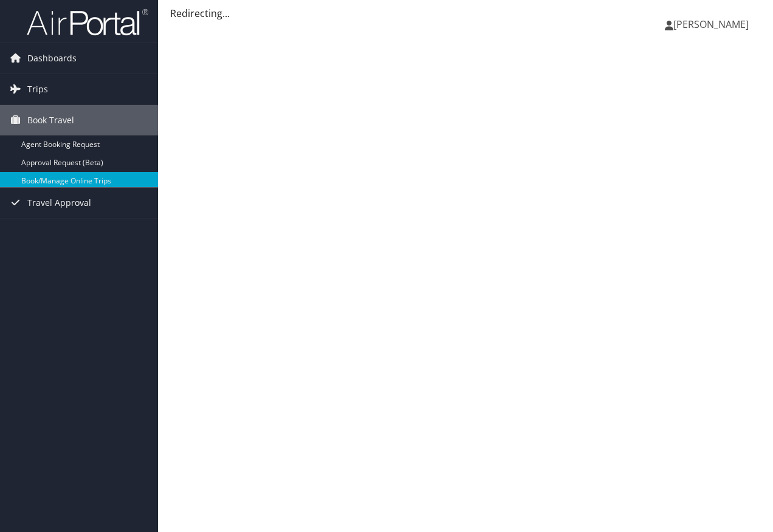  Describe the element at coordinates (465, 14) in the screenshot. I see `div: Redirecting...` at that location.